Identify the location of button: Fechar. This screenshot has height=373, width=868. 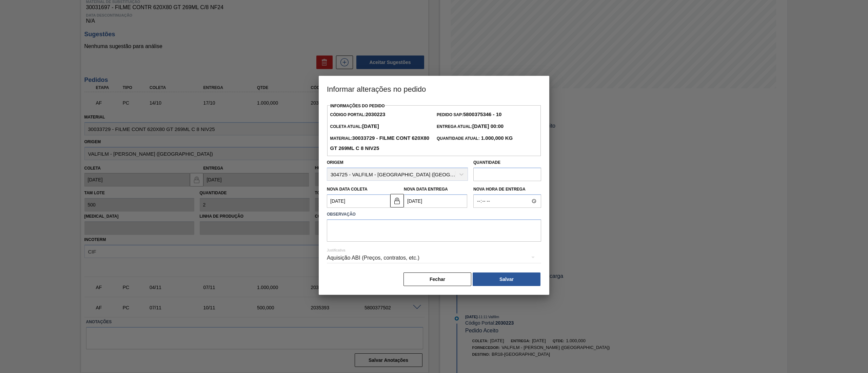
(437, 279).